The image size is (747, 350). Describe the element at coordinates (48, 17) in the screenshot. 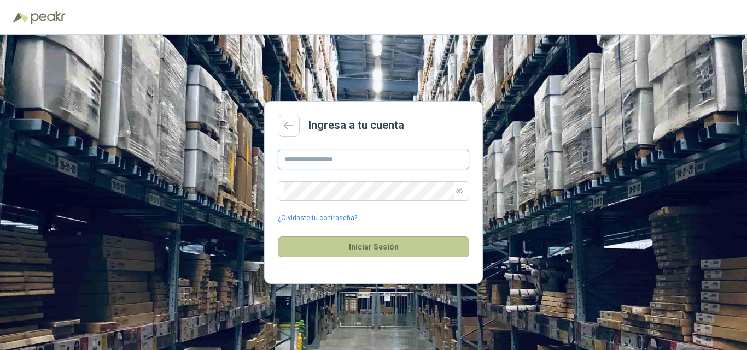

I see `img: Peakr` at that location.